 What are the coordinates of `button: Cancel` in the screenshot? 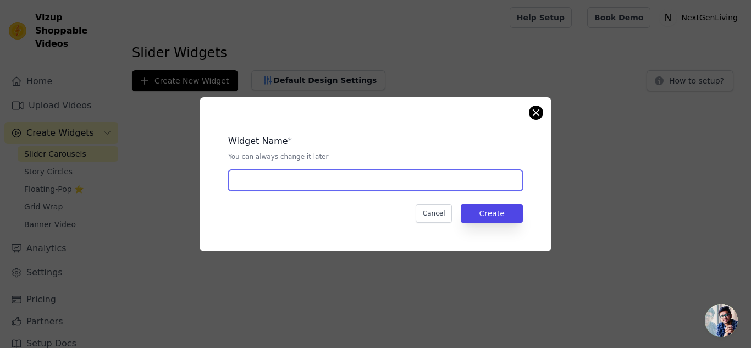 It's located at (434, 213).